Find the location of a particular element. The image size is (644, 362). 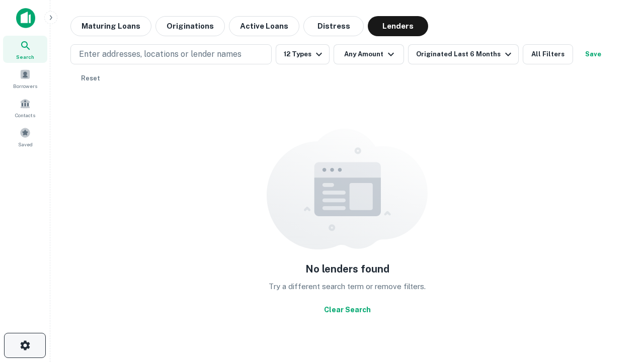

span: Search is located at coordinates (25, 57).